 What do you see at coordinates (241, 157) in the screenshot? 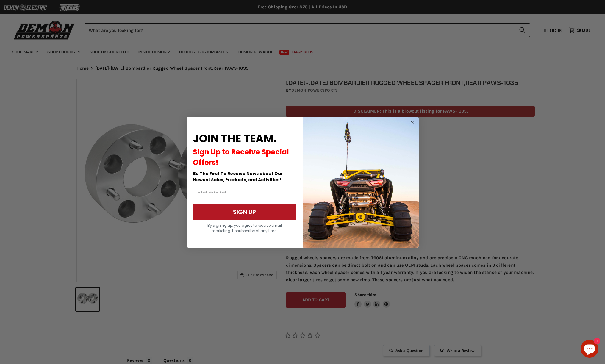
I see `span: Sign Up to Receive Special Offers!` at bounding box center [241, 157].